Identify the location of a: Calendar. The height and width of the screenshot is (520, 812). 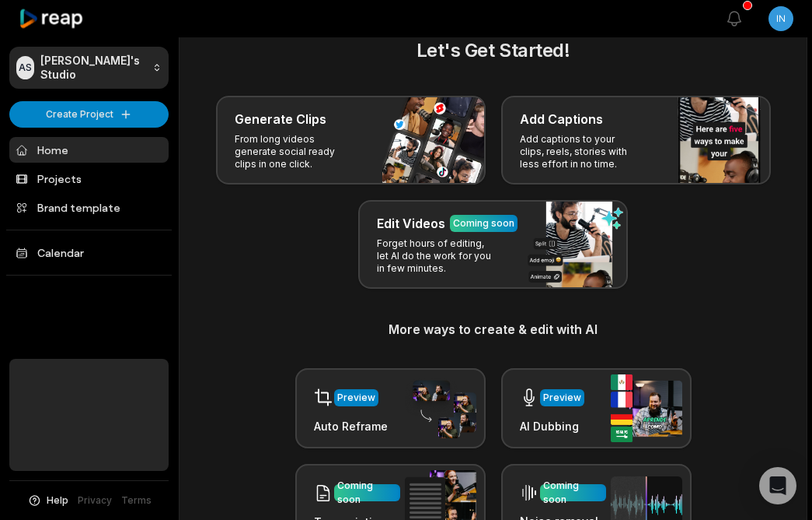
(88, 252).